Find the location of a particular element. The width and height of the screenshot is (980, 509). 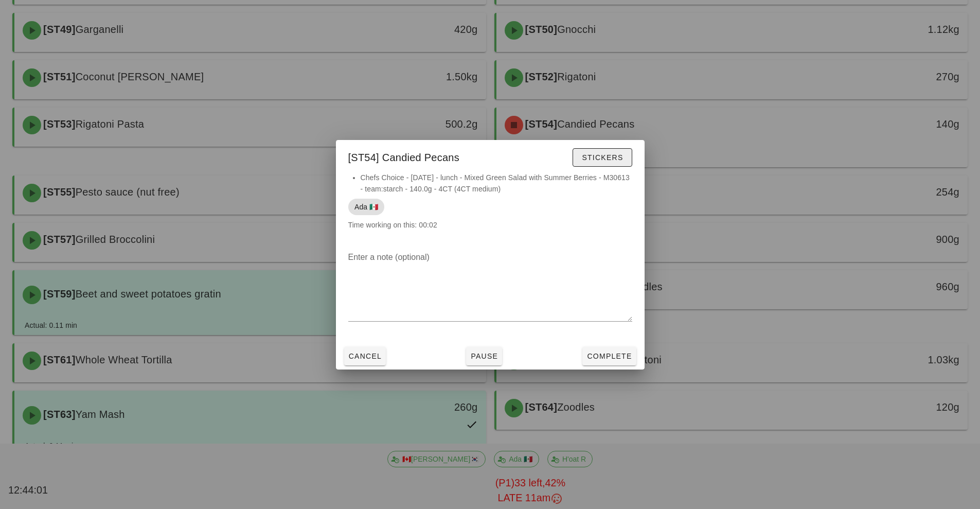

span: Stickers is located at coordinates (602, 157).